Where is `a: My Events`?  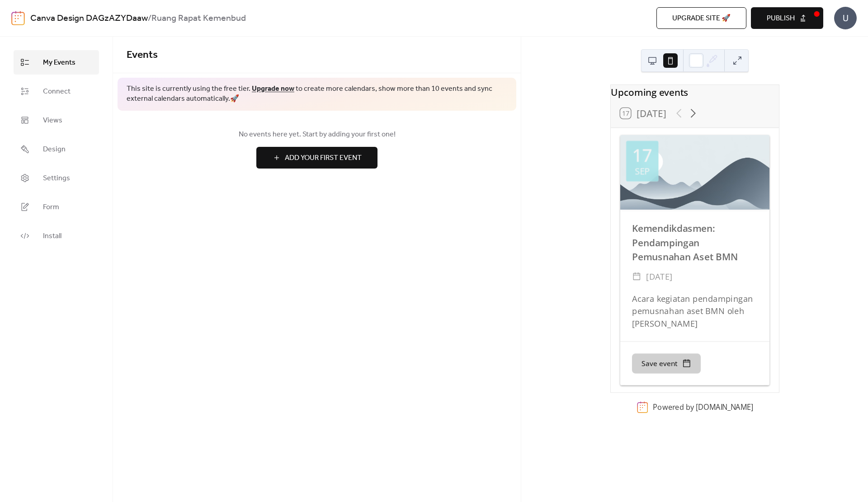
a: My Events is located at coordinates (56, 62).